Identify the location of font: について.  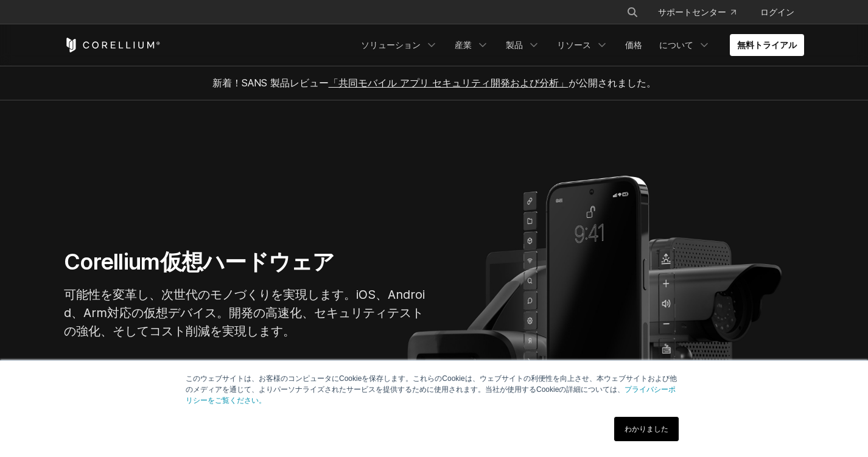
(676, 44).